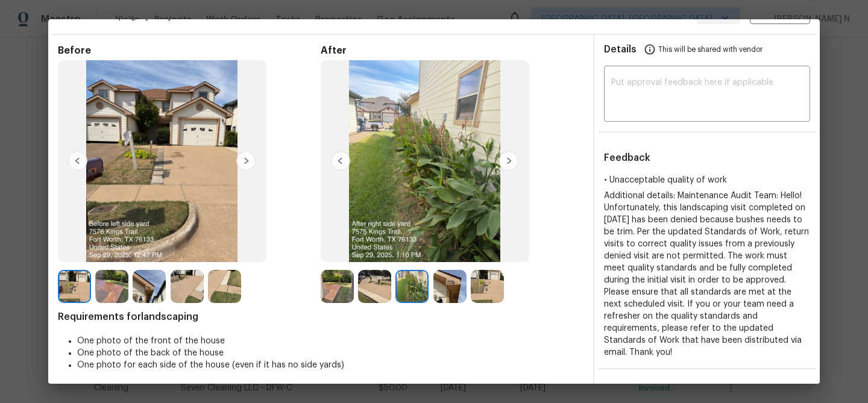  I want to click on li: One photo of the back of the house, so click(330, 353).